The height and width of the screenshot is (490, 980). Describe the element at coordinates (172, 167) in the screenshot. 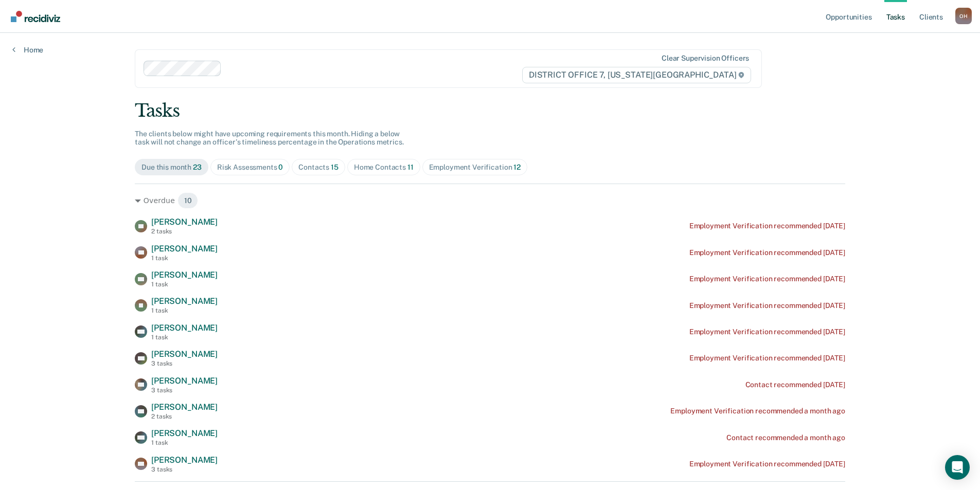

I see `div: Due this month` at that location.